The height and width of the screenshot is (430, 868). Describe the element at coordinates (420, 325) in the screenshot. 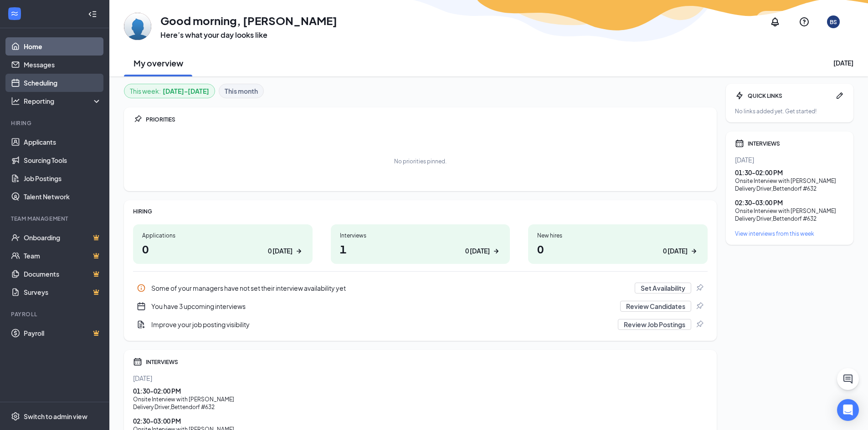

I see `a: DocumentAddImprove your job posting visibilityReview Job PostingsPin` at that location.